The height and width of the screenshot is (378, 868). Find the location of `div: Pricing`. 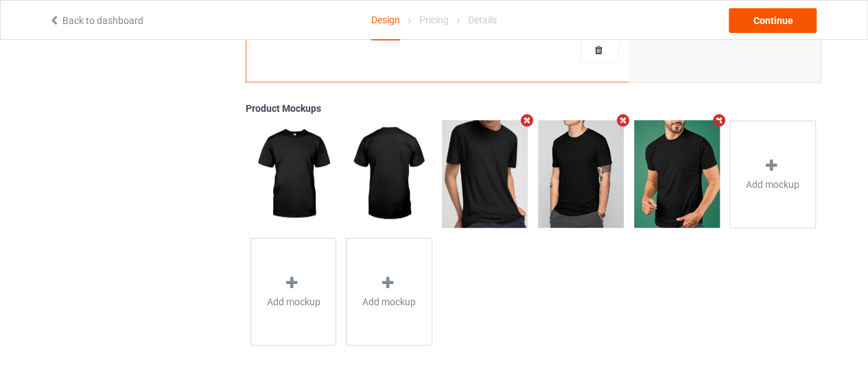

div: Pricing is located at coordinates (434, 20).